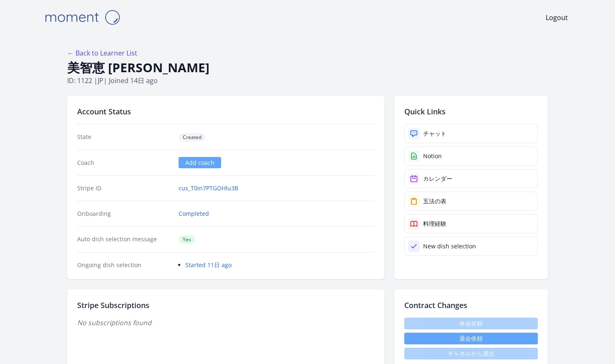 This screenshot has width=615, height=364. What do you see at coordinates (471, 133) in the screenshot?
I see `a: チャット` at bounding box center [471, 133].